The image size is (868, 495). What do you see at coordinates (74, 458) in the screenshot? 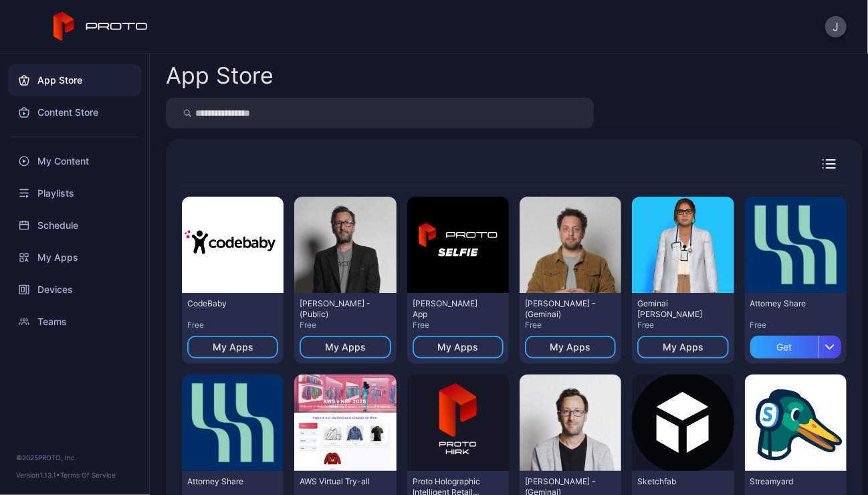
I see `div: © 2025 PROTO, Inc.` at bounding box center [74, 458].